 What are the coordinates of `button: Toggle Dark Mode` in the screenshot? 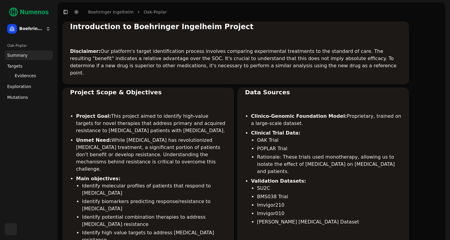 It's located at (76, 12).